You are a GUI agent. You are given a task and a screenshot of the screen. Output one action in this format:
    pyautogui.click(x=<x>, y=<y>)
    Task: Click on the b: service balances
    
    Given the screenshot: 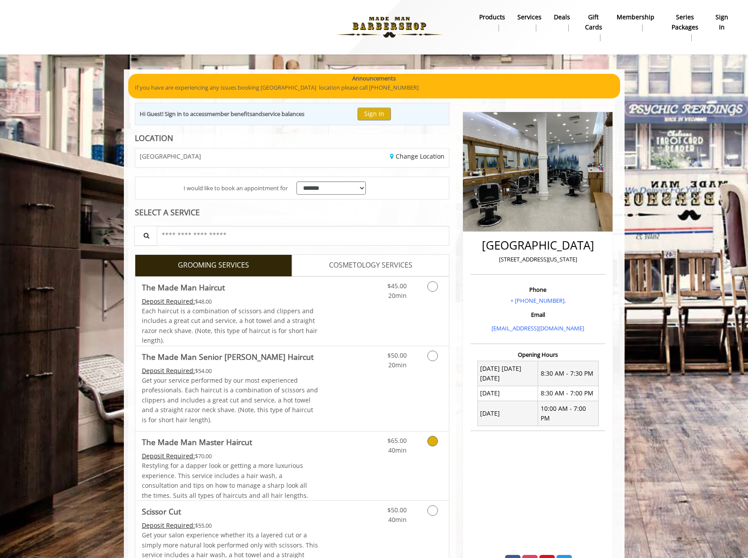 What is the action you would take?
    pyautogui.click(x=283, y=114)
    